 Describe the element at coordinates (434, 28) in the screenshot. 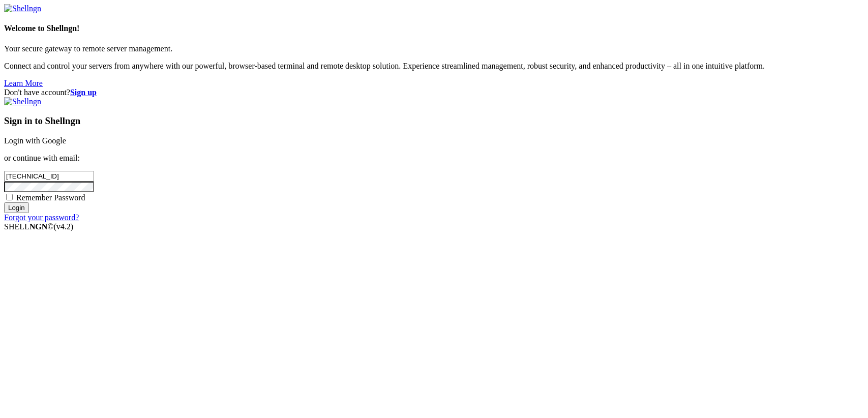

I see `h4: Welcome to Shellngn!` at that location.